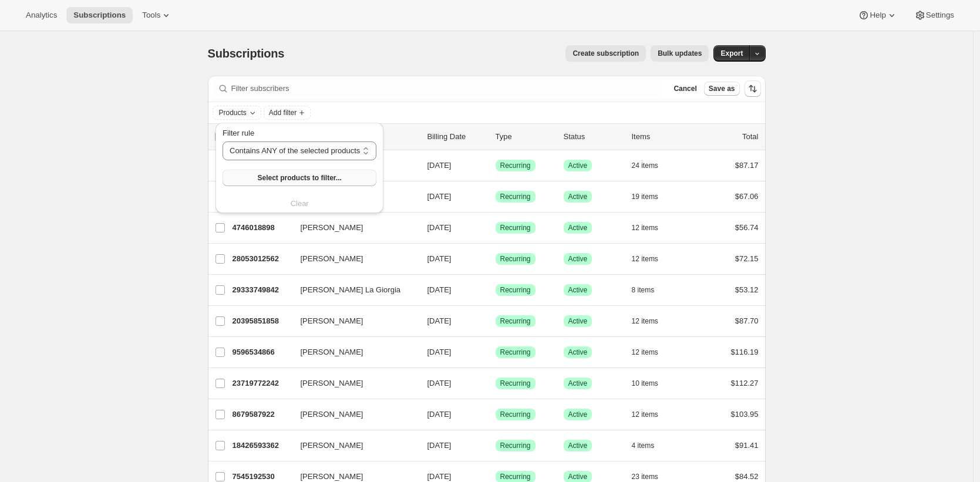 Image resolution: width=980 pixels, height=482 pixels. Describe the element at coordinates (262, 445) in the screenshot. I see `p: 18426593362` at that location.